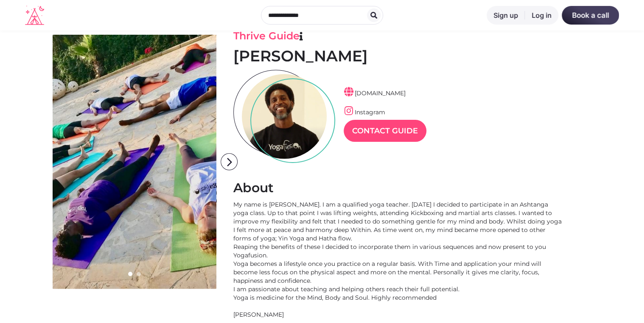 This screenshot has width=644, height=323. Describe the element at coordinates (364, 112) in the screenshot. I see `a: Instagram` at that location.